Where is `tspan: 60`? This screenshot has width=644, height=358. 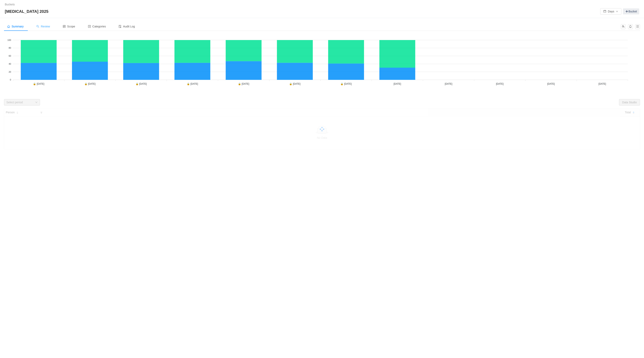
tspan: 60 is located at coordinates (10, 56).